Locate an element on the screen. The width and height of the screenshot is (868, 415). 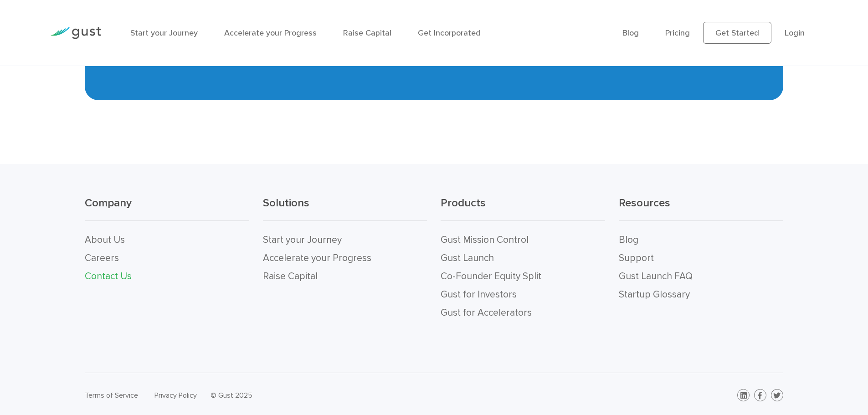
h3: Products is located at coordinates (523, 208).